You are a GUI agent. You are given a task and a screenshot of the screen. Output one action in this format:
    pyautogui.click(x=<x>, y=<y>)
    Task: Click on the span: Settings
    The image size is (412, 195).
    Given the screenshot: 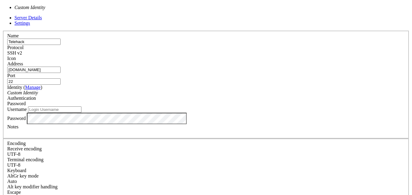 What is the action you would take?
    pyautogui.click(x=22, y=23)
    